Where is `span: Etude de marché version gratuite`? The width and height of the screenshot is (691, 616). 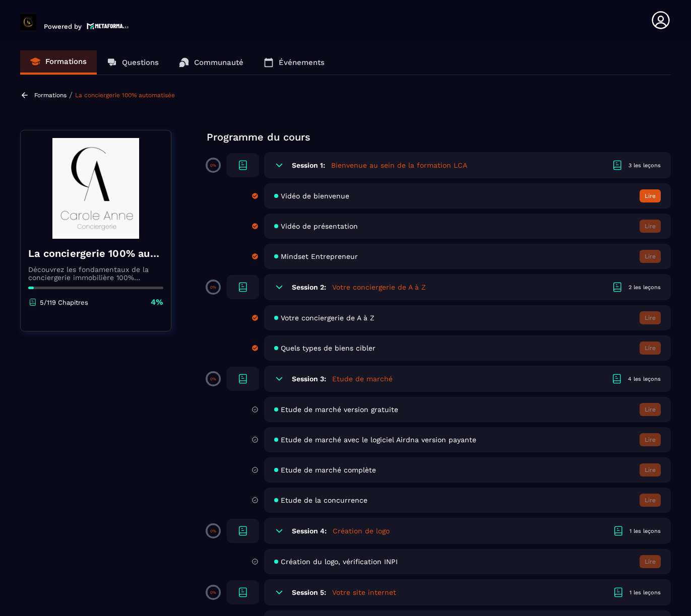 span: Etude de marché version gratuite is located at coordinates (339, 409).